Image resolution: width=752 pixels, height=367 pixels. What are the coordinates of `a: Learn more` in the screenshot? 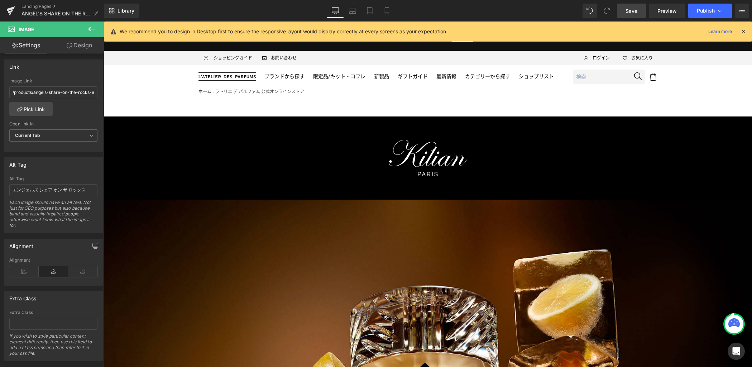 It's located at (721, 32).